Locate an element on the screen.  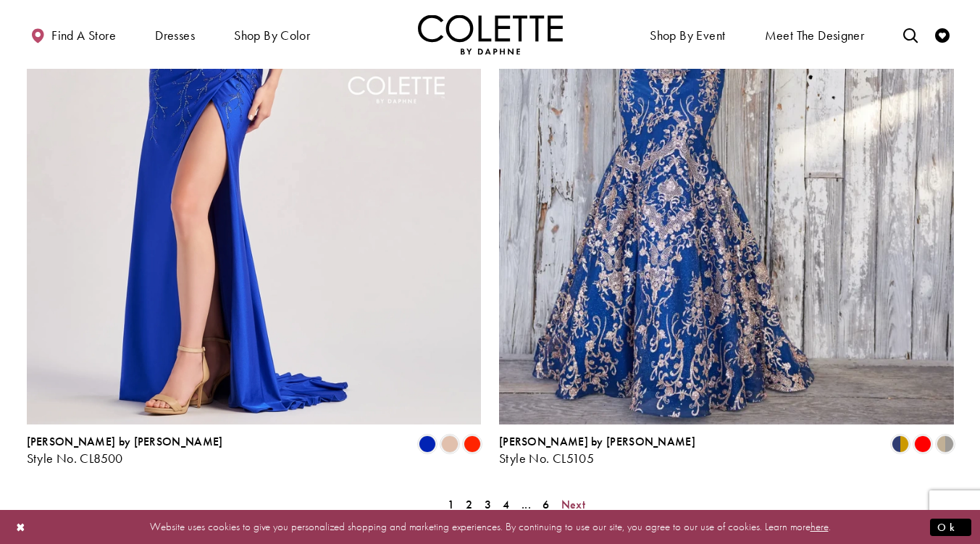
span: Style No. CL5105 is located at coordinates (547, 458).